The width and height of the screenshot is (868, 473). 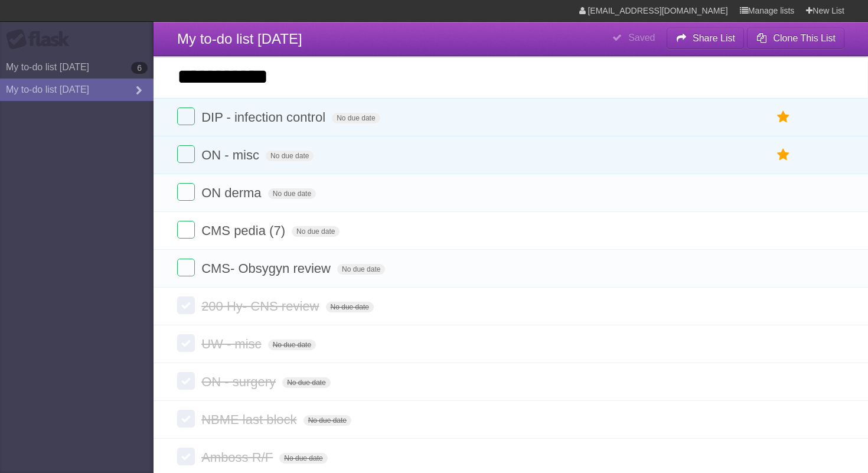 I want to click on span: CMS pedia (7), so click(x=244, y=230).